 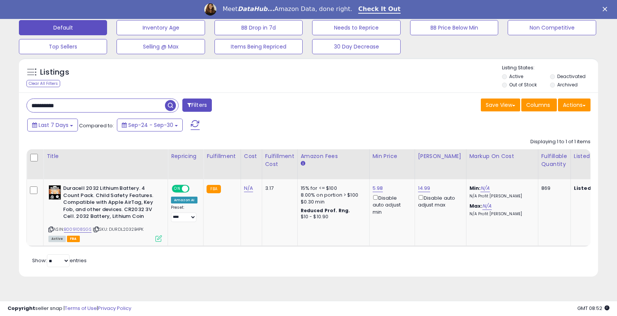 What do you see at coordinates (392, 156) in the screenshot?
I see `div: Min Price` at bounding box center [392, 156].